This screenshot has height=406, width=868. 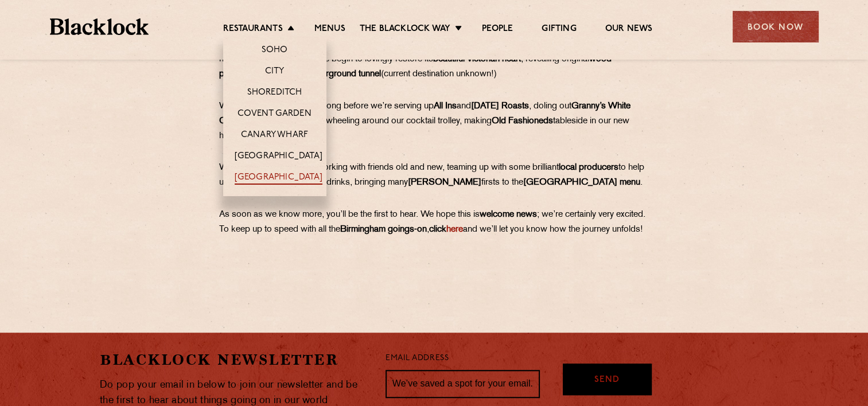 What do you see at coordinates (327, 74) in the screenshot?
I see `strong: disused underground tunnel` at bounding box center [327, 74].